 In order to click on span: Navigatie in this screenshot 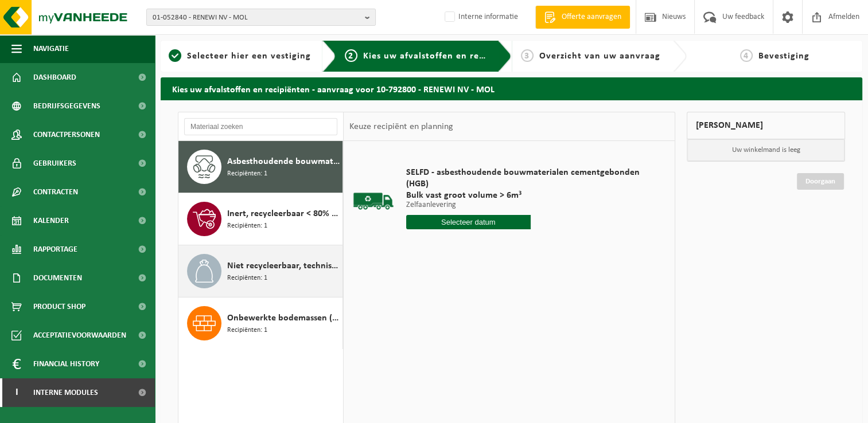, I will do `click(51, 49)`.